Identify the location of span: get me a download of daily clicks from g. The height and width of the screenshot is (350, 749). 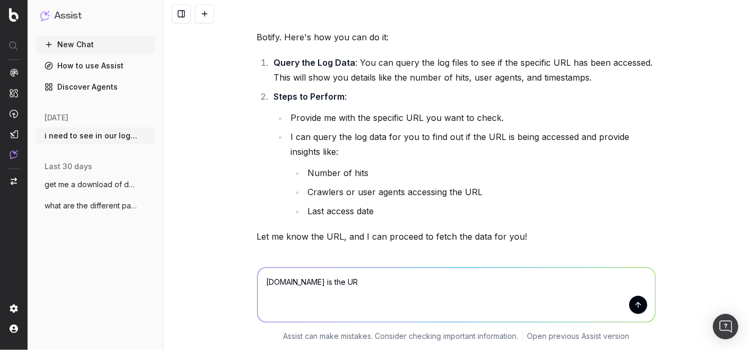
(91, 184).